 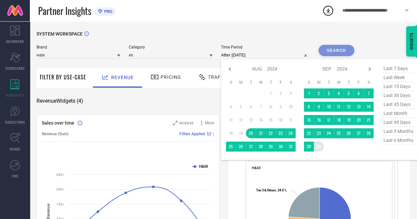 What do you see at coordinates (271, 120) in the screenshot?
I see `td: Thu Aug 15 2024` at bounding box center [271, 120].